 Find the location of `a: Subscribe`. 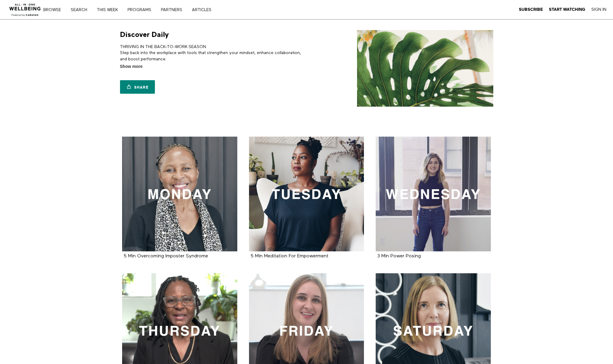

a: Subscribe is located at coordinates (531, 10).